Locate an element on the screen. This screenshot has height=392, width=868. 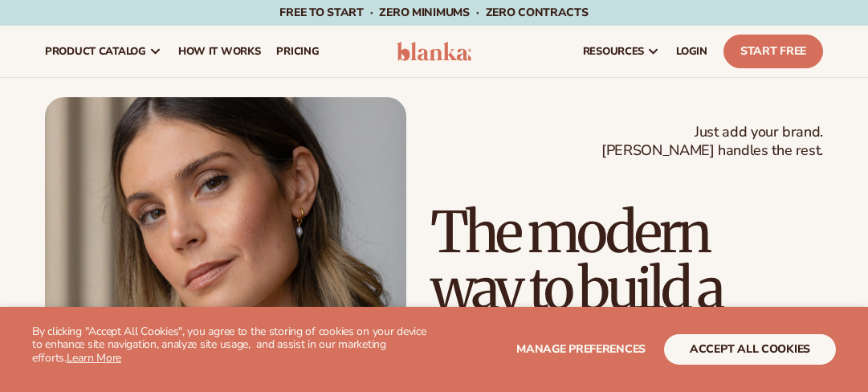
span: resources is located at coordinates (613, 51).